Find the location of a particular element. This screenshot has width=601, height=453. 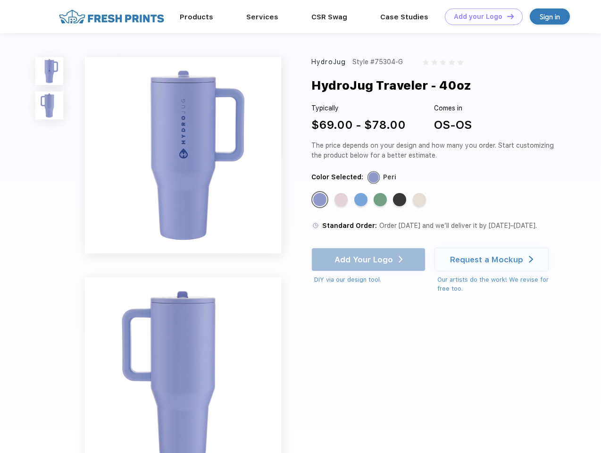

a: Products is located at coordinates (196, 17).